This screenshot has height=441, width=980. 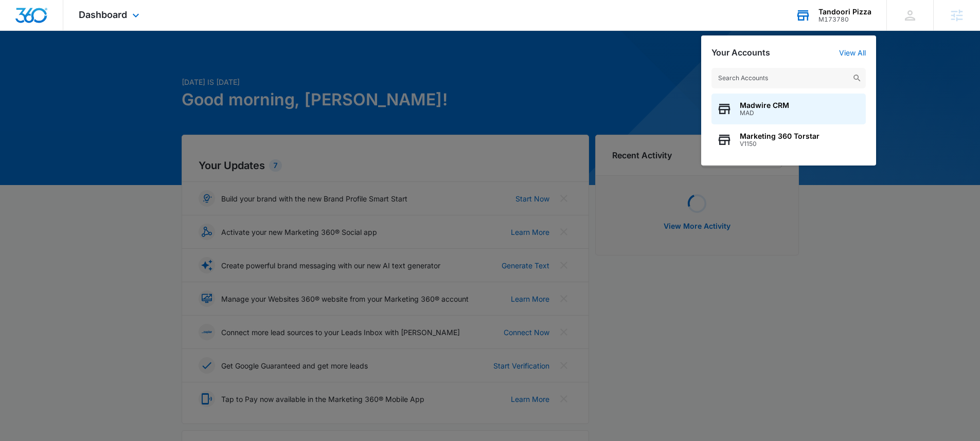 What do you see at coordinates (779, 143) in the screenshot?
I see `span: V1150` at bounding box center [779, 143].